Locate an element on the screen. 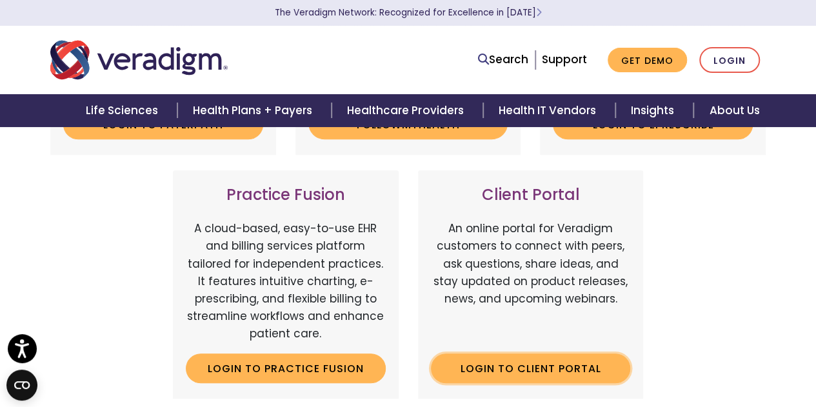  img: Veradigm logo is located at coordinates (139, 60).